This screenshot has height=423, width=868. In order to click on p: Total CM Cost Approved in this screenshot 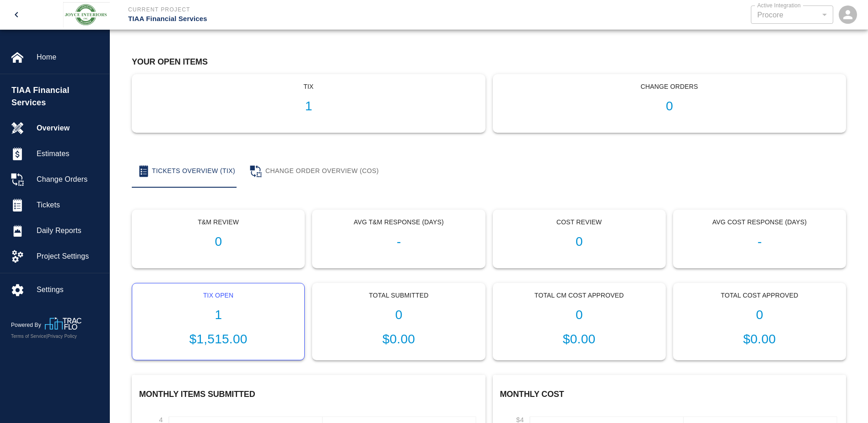, I will do `click(580, 295)`.